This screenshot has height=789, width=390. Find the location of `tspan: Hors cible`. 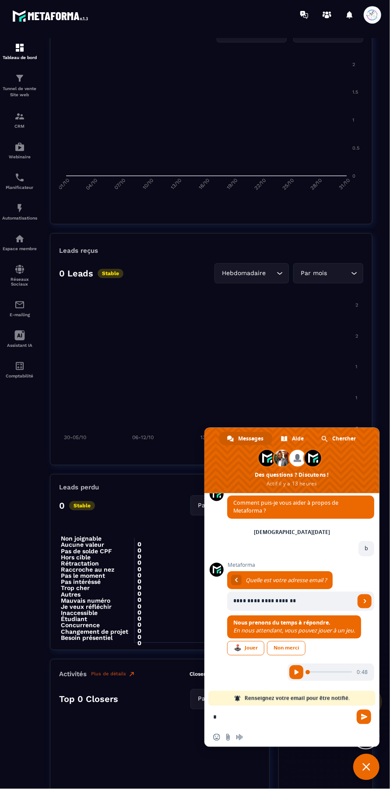

tspan: Hors cible is located at coordinates (76, 557).